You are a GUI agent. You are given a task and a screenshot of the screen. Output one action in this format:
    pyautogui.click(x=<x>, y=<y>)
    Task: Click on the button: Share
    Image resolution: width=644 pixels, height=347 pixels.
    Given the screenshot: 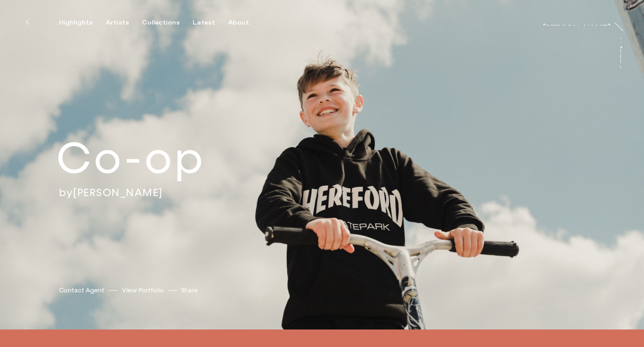 What is the action you would take?
    pyautogui.click(x=190, y=290)
    